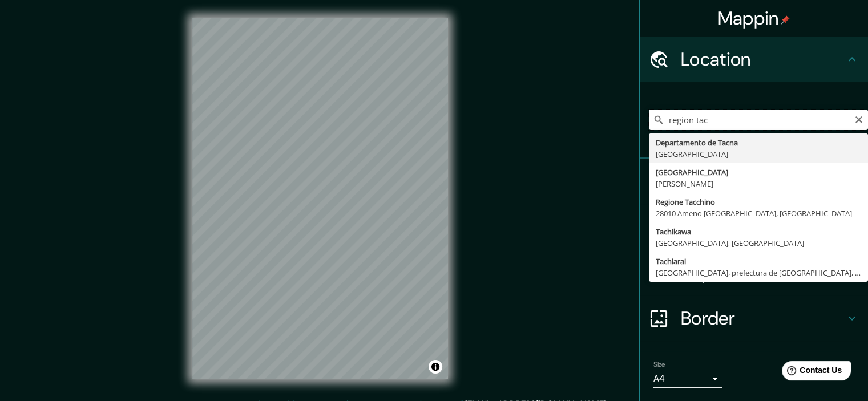 This screenshot has height=401, width=868. Describe the element at coordinates (785, 20) in the screenshot. I see `img: pin-icon.png` at that location.